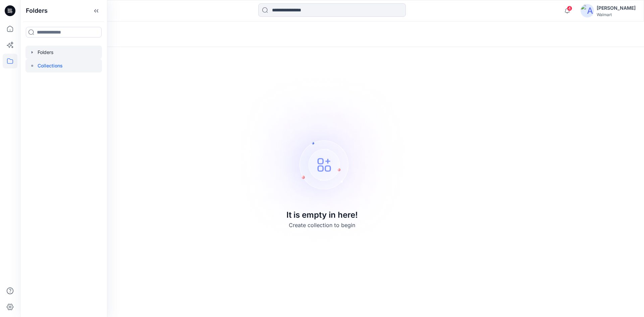  What do you see at coordinates (322, 158) in the screenshot?
I see `img: Empty collections page` at bounding box center [322, 158].